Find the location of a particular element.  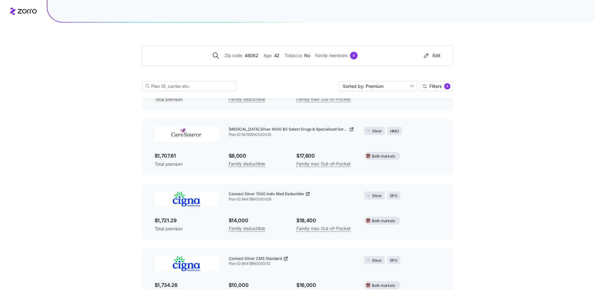

span: $18,400 is located at coordinates (325, 220).